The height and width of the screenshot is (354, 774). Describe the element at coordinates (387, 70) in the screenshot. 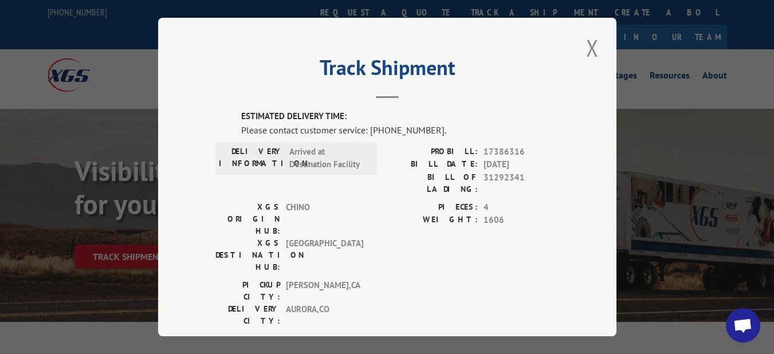

I see `h2: Track Shipment` at that location.